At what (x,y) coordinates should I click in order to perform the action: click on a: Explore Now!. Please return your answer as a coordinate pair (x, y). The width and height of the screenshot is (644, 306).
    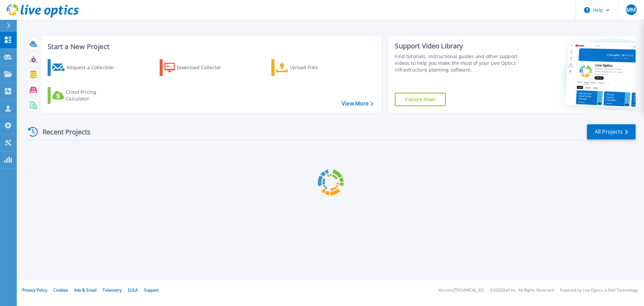
    Looking at the image, I should click on (420, 99).